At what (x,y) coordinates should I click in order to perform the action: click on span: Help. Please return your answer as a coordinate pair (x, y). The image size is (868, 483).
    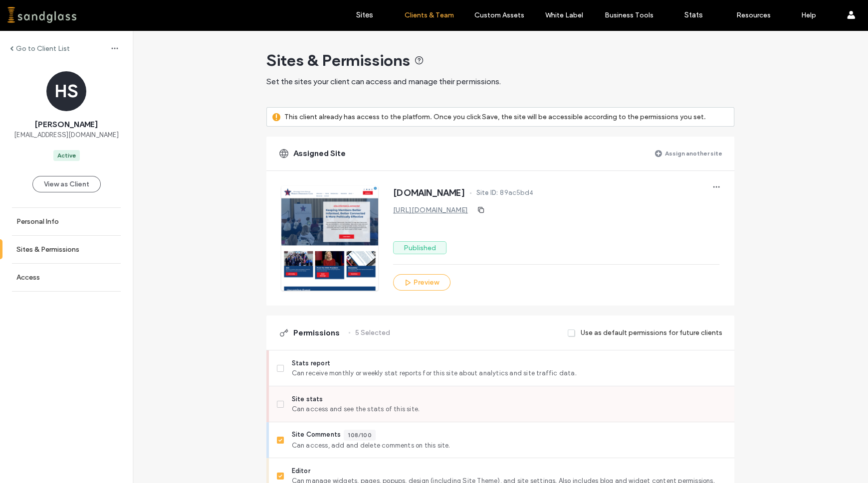
    Looking at the image, I should click on (32, 11).